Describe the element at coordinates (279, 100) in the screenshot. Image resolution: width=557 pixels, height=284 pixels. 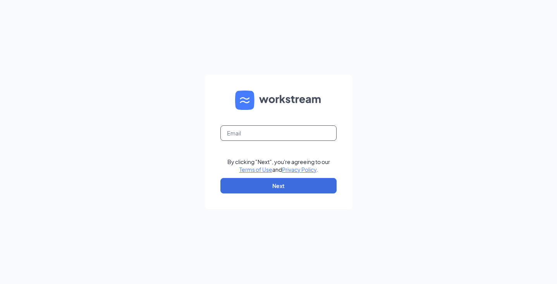
I see `img: WS logo and Workstream text` at that location.